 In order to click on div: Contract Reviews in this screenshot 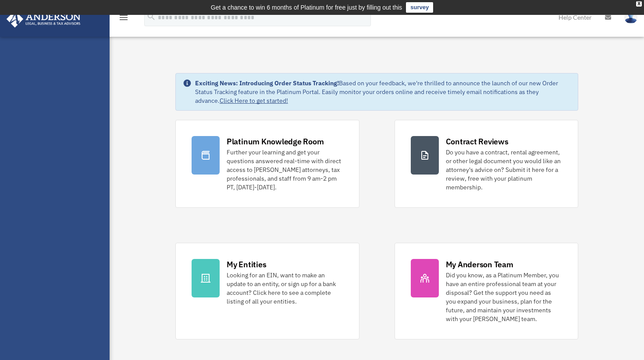, I will do `click(477, 141)`.